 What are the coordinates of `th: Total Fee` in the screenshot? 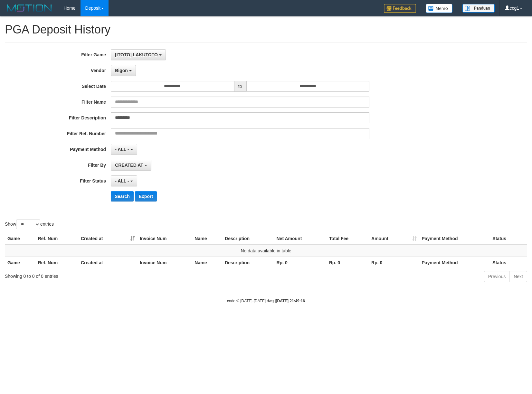 It's located at (347, 238).